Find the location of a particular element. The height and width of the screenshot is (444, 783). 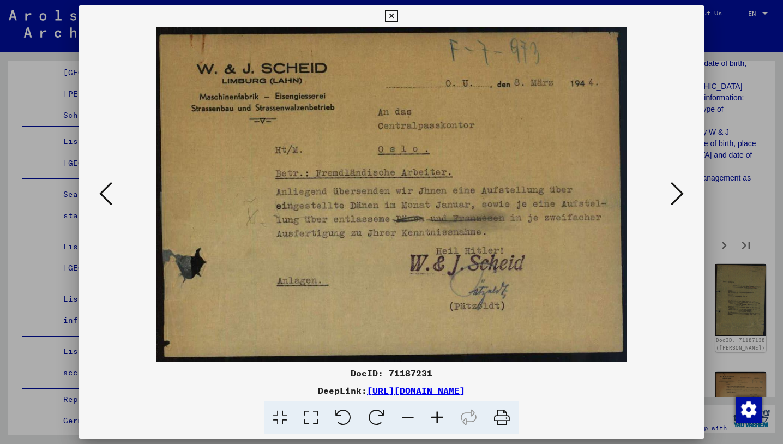

img: Change consent is located at coordinates (748, 409).